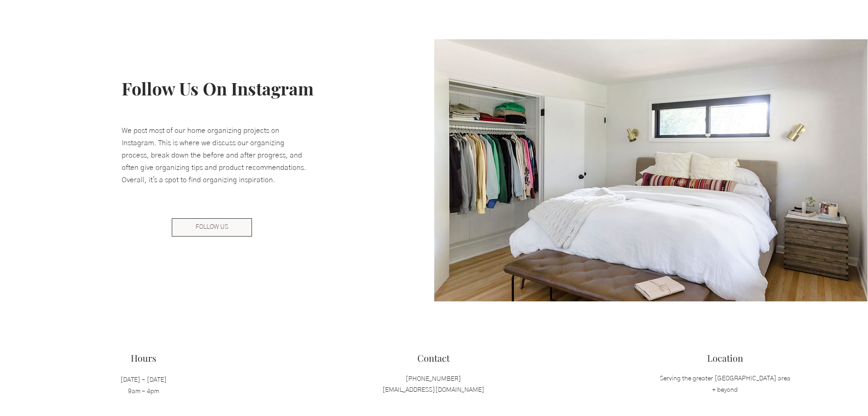 The width and height of the screenshot is (868, 416). Describe the element at coordinates (725, 390) in the screenshot. I see `span: + beyond` at that location.